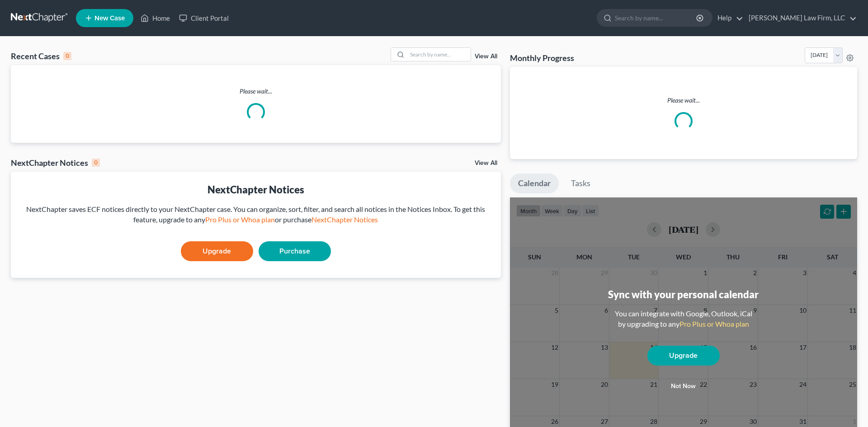 The height and width of the screenshot is (427, 868). Describe the element at coordinates (684, 319) in the screenshot. I see `div: You can integrate with Google, Outlook, iCal by upgrading to any` at that location.